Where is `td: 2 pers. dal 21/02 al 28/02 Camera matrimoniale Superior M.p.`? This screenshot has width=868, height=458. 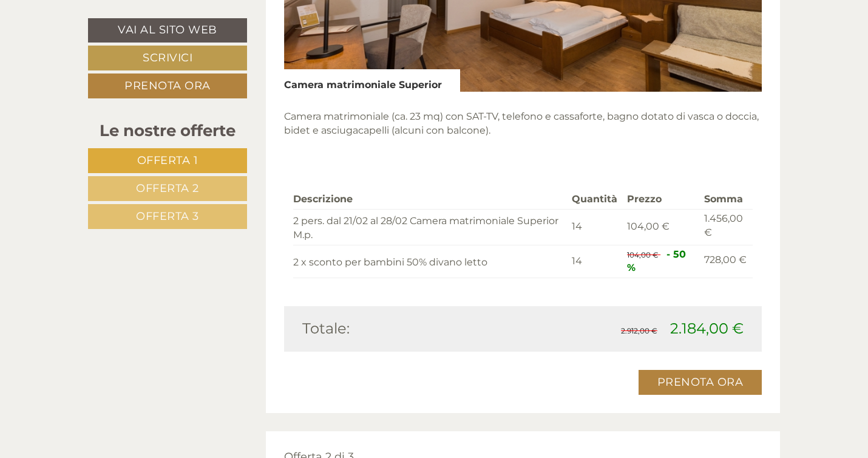 td: 2 pers. dal 21/02 al 28/02 Camera matrimoniale Superior M.p. is located at coordinates (430, 227).